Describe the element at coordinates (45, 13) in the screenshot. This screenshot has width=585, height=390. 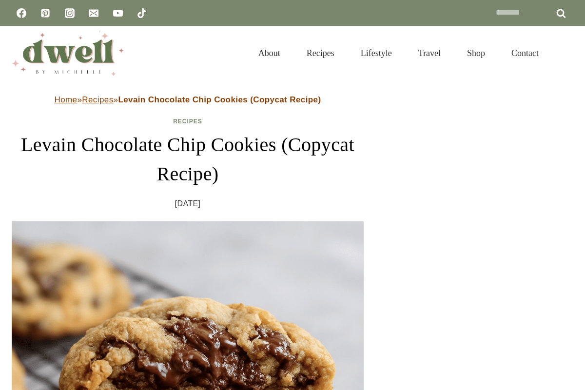
I see `a: Pinterest` at that location.